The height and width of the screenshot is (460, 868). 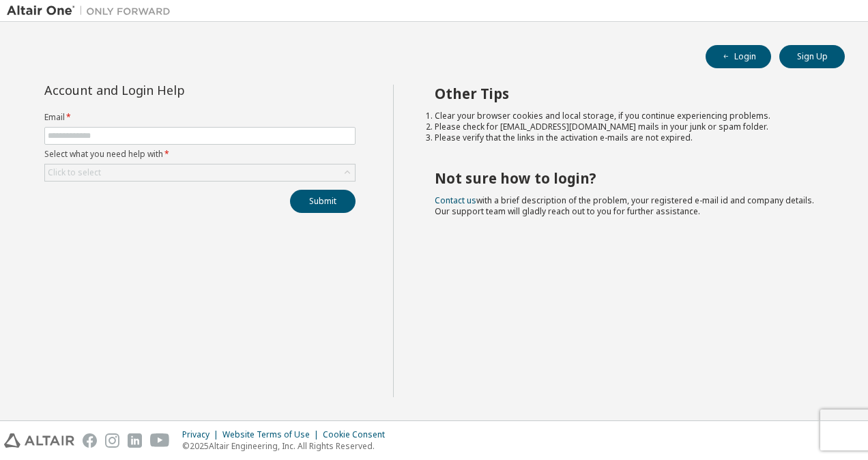 What do you see at coordinates (168, 90) in the screenshot?
I see `div: Account and Login Help` at bounding box center [168, 90].